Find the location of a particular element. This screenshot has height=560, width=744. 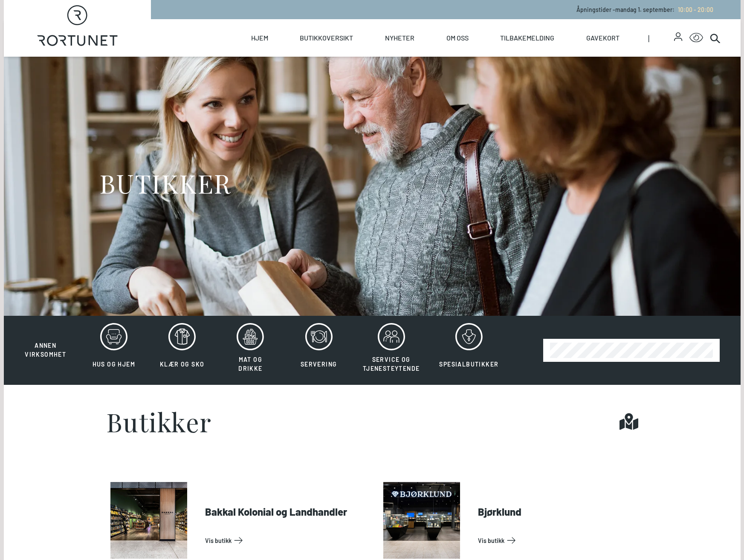

button: Servering is located at coordinates (319, 350).